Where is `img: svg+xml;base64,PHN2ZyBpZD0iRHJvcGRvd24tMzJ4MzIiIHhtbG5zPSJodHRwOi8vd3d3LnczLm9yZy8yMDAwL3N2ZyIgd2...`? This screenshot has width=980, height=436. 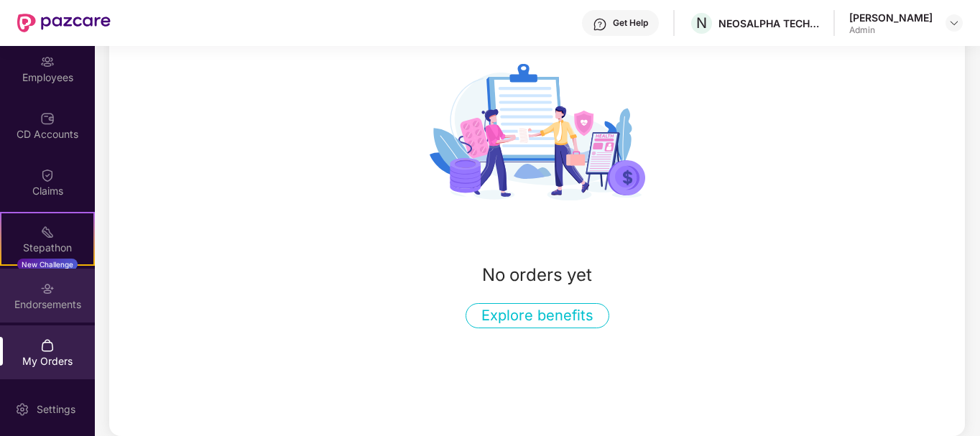 img: svg+xml;base64,PHN2ZyBpZD0iRHJvcGRvd24tMzJ4MzIiIHhtbG5zPSJodHRwOi8vd3d3LnczLm9yZy8yMDAwL3N2ZyIgd2... is located at coordinates (954, 23).